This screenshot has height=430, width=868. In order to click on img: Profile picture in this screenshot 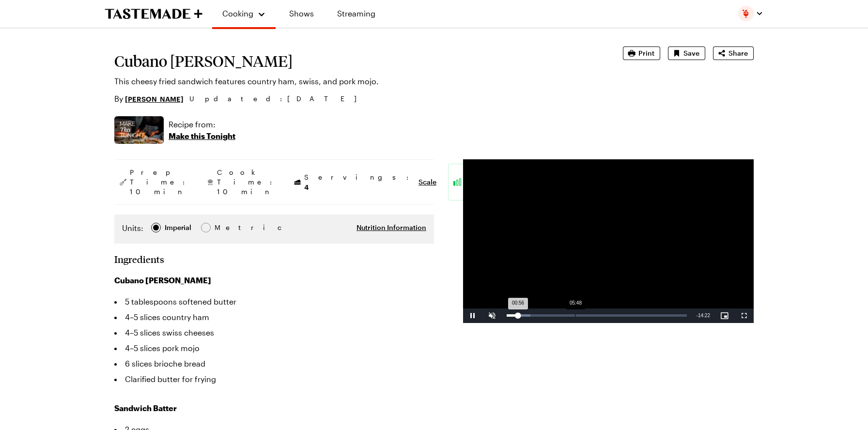, I will do `click(746, 13)`.